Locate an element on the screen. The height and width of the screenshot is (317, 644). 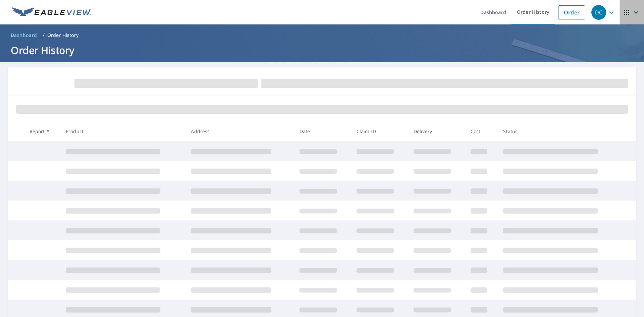
p: Order History is located at coordinates (63, 35).